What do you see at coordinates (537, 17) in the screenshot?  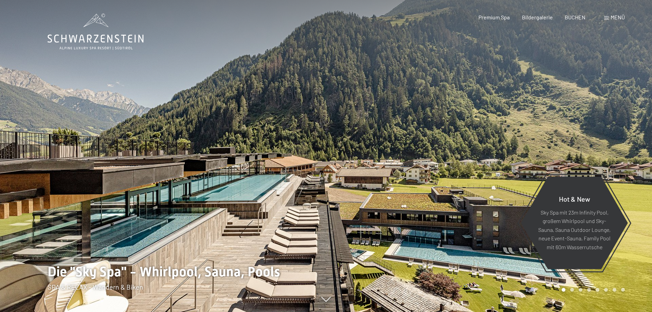 I see `span: Bildergalerie` at bounding box center [537, 17].